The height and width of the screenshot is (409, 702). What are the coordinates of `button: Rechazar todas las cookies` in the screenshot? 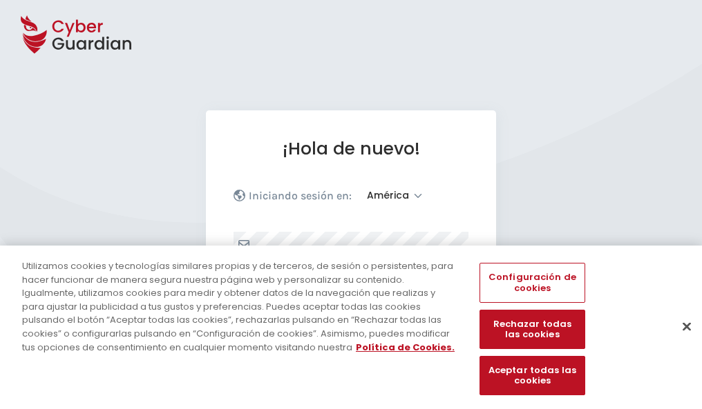 It's located at (532, 329).